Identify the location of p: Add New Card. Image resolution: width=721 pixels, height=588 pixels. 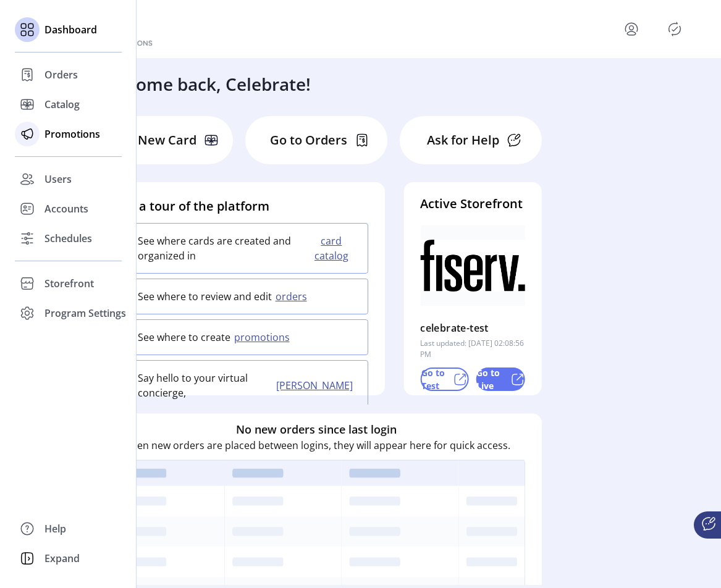
(154, 140).